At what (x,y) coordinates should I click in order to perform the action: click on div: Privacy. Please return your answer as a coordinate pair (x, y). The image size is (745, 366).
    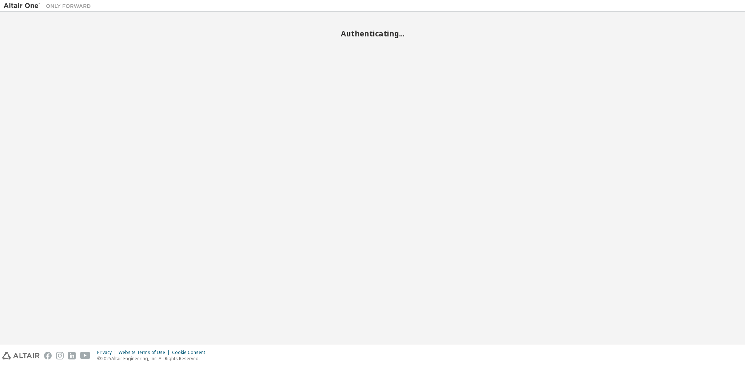
    Looking at the image, I should click on (108, 352).